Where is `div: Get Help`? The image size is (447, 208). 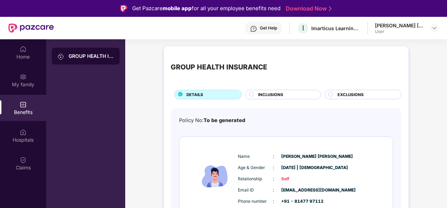
div: Get Help is located at coordinates (268, 28).